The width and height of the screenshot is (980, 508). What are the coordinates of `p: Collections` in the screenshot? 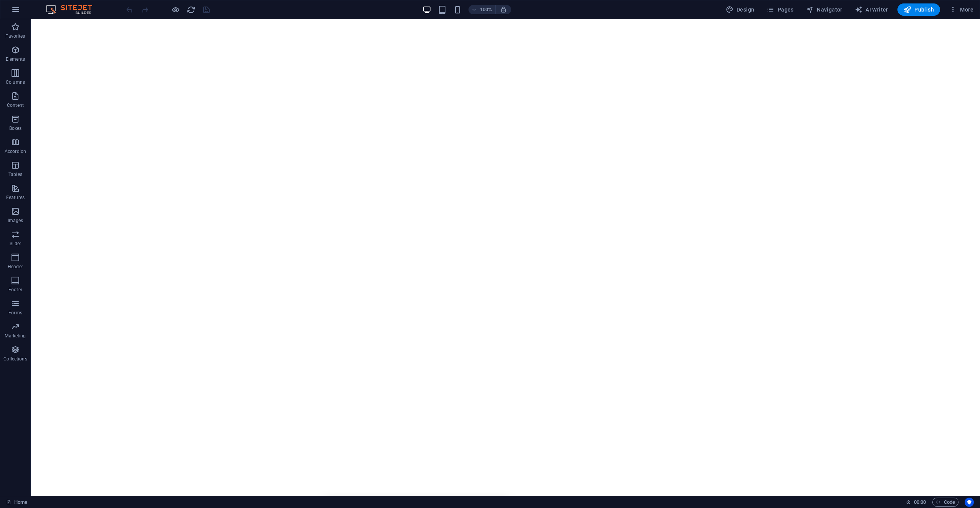 It's located at (15, 359).